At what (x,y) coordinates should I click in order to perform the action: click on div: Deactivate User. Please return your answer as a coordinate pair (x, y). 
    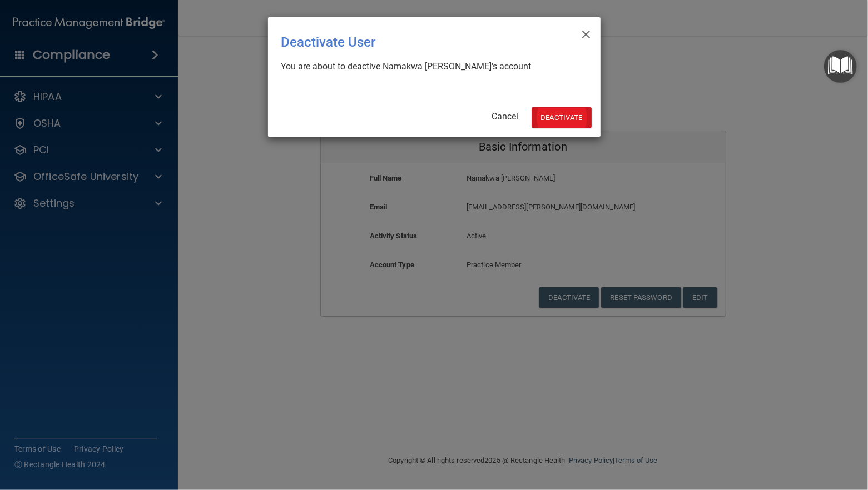
    Looking at the image, I should click on (411, 42).